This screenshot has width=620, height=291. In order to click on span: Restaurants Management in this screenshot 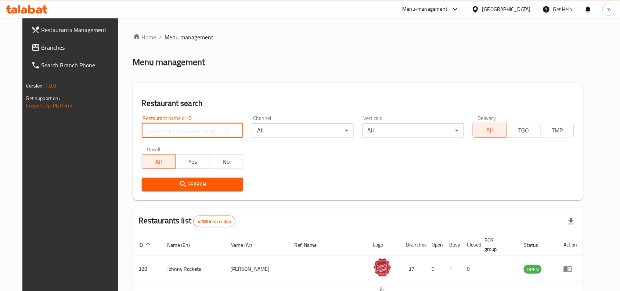, I will do `click(81, 30)`.